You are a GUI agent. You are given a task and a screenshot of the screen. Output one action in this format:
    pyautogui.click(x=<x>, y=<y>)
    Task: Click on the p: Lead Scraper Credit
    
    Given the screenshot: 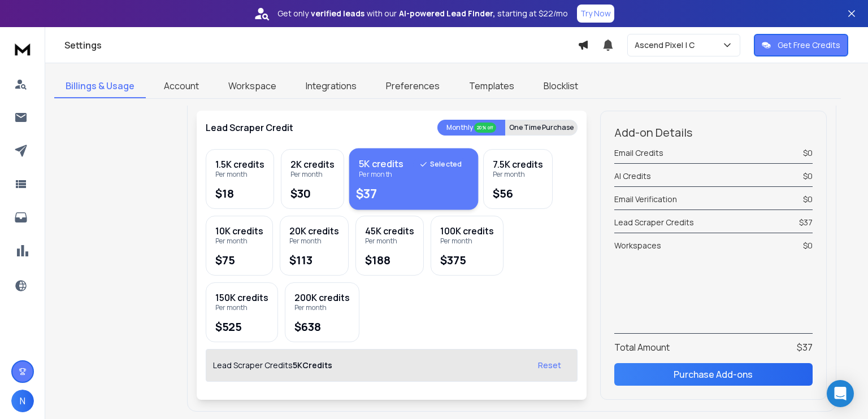 What is the action you would take?
    pyautogui.click(x=249, y=127)
    